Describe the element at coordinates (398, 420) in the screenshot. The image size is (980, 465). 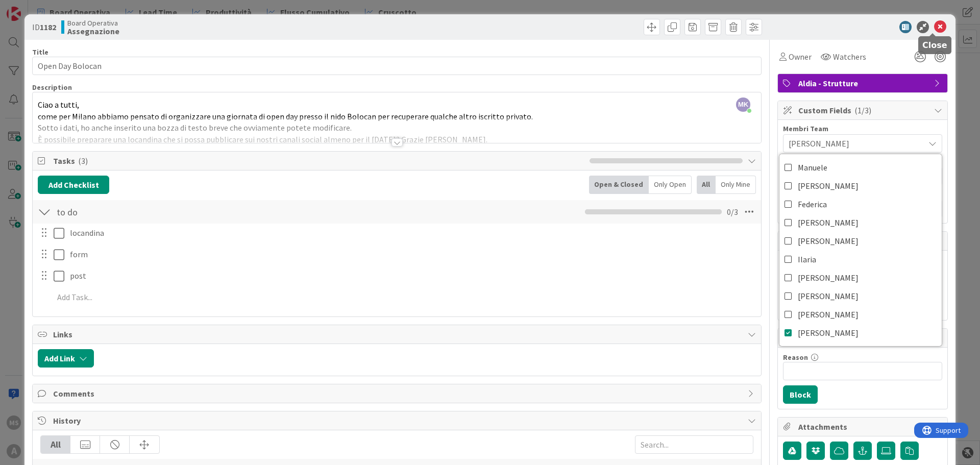
I see `span: History` at that location.